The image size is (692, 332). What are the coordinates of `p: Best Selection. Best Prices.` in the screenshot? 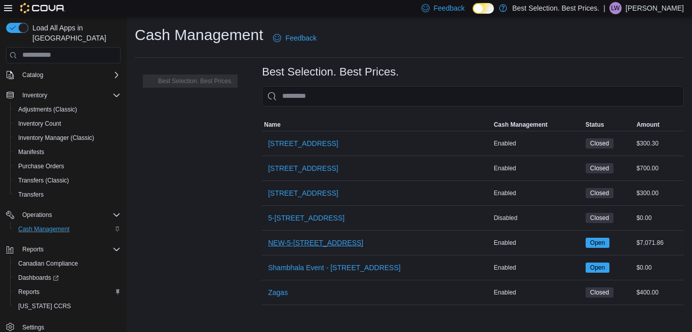 It's located at (556, 8).